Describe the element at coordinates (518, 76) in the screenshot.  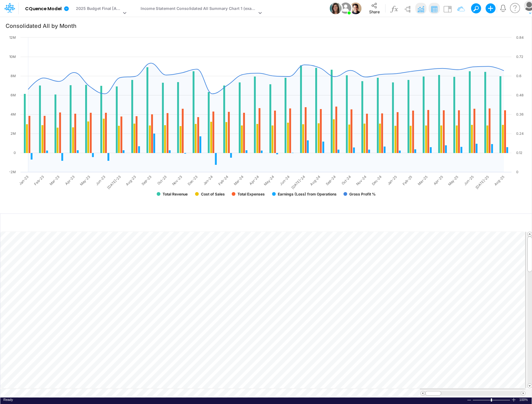
I see `text: 0.6` at that location.